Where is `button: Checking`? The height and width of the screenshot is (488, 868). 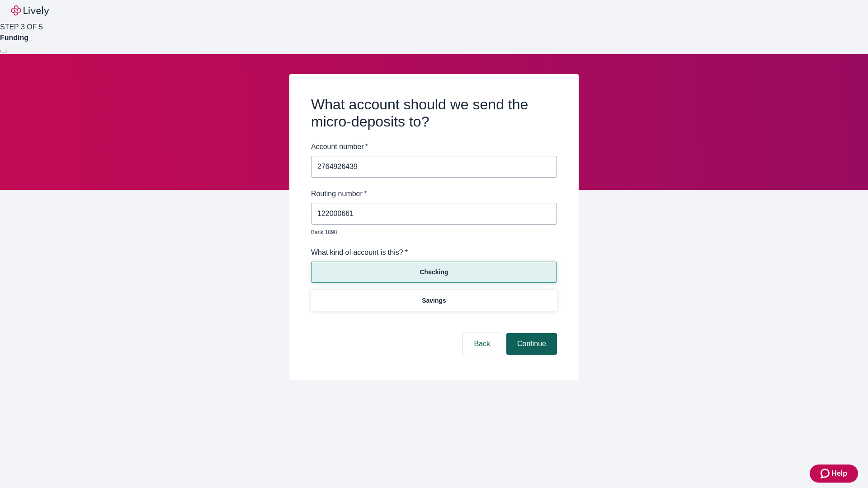 button: Checking is located at coordinates (434, 272).